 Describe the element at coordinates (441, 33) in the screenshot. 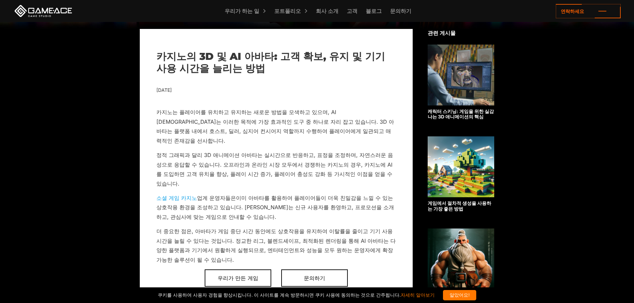

I see `font: 관련 게시물` at that location.